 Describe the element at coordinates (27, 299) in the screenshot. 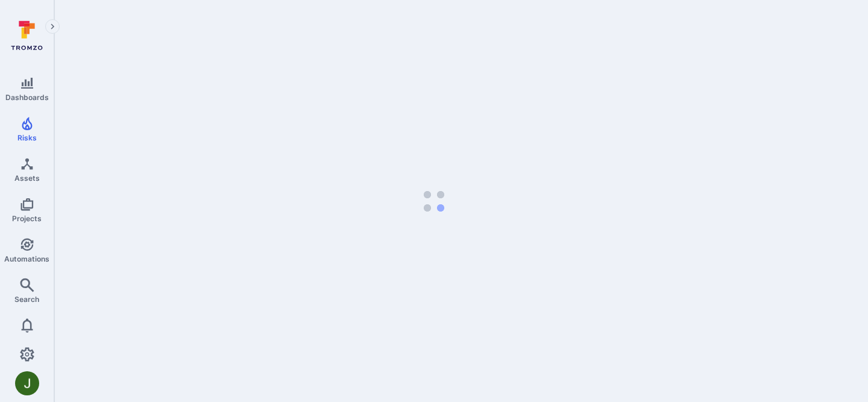

I see `span: Search` at that location.